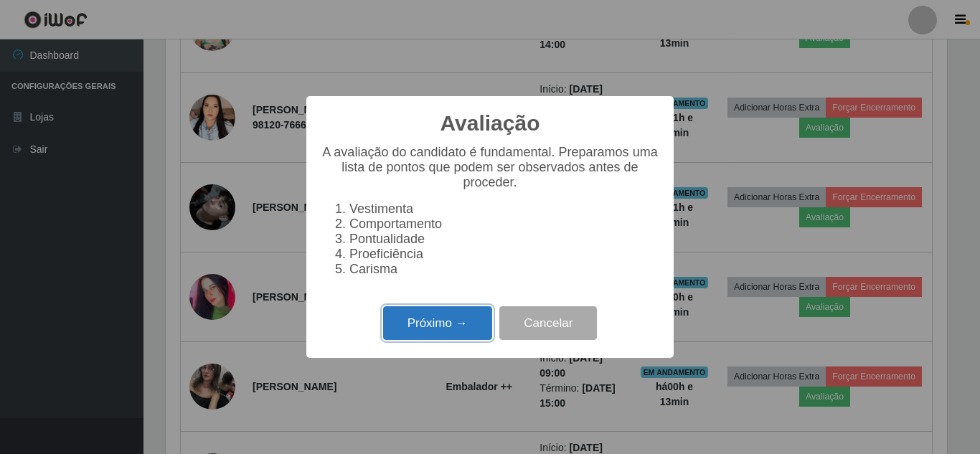 Image resolution: width=980 pixels, height=454 pixels. I want to click on button: Cancelar, so click(548, 323).